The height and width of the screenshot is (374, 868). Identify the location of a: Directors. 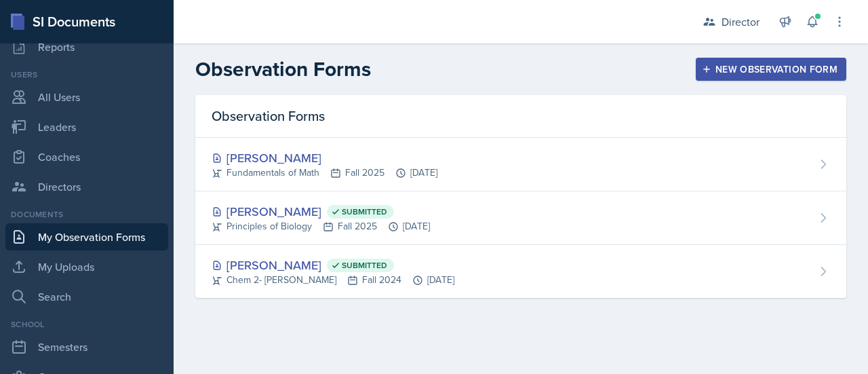
(87, 187).